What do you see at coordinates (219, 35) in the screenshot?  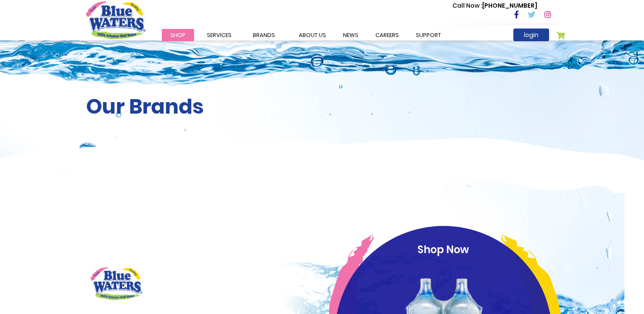 I see `span: Services` at bounding box center [219, 35].